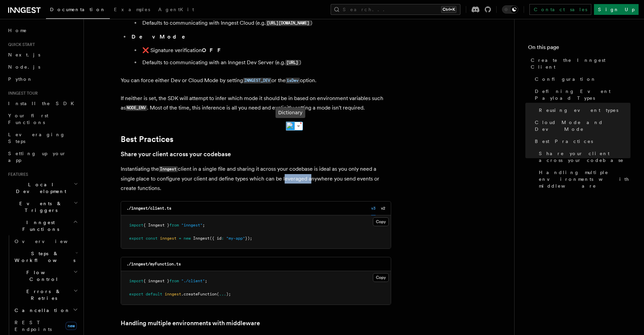  I want to click on a: Configuration, so click(581, 79).